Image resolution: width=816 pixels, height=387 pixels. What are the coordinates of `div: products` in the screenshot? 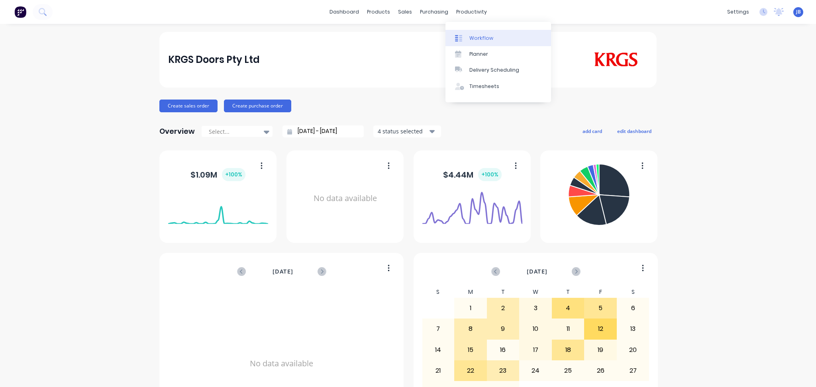 It's located at (378, 12).